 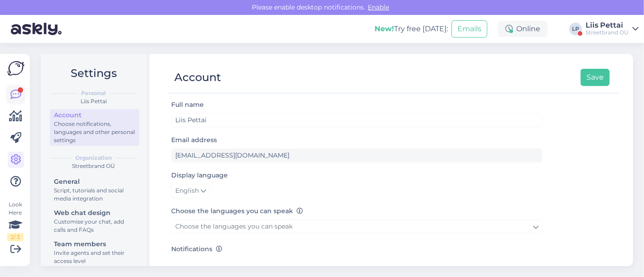 I want to click on div: Team members, so click(x=95, y=244).